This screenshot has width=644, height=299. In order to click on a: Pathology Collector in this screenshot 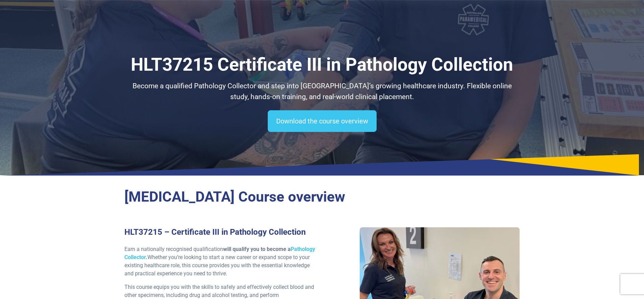, I will do `click(220, 253)`.